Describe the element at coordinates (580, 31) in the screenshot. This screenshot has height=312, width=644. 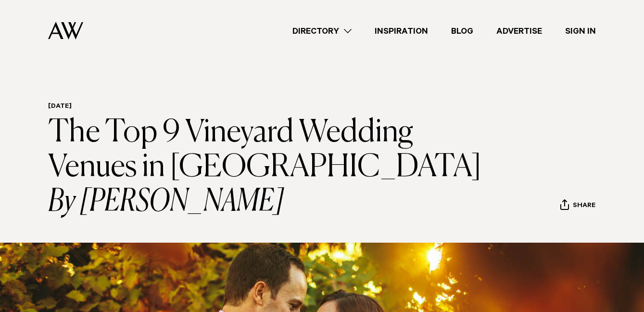
I see `a: Sign In` at that location.